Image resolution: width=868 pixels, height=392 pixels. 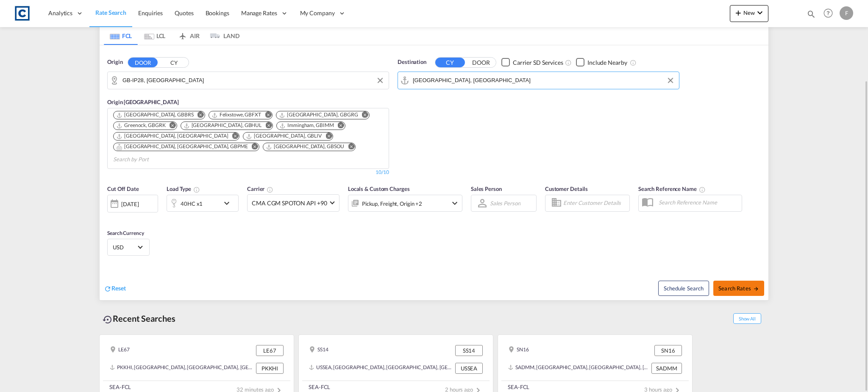 What do you see at coordinates (607, 63) in the screenshot?
I see `div: Include Nearby` at bounding box center [607, 63].